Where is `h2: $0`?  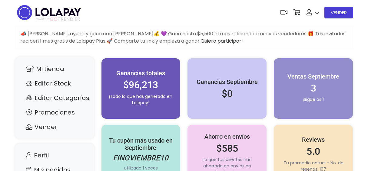 h2: $0 is located at coordinates (227, 94).